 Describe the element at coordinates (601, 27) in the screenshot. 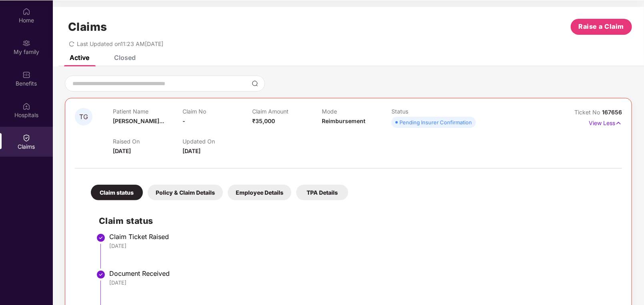

I see `button: Raise a Claim` at that location.